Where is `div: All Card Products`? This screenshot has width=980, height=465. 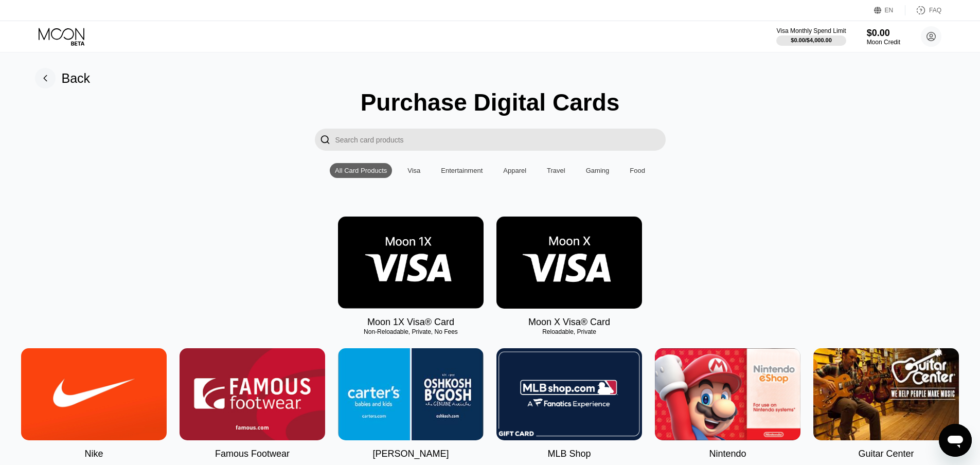 div: All Card Products is located at coordinates (361, 170).